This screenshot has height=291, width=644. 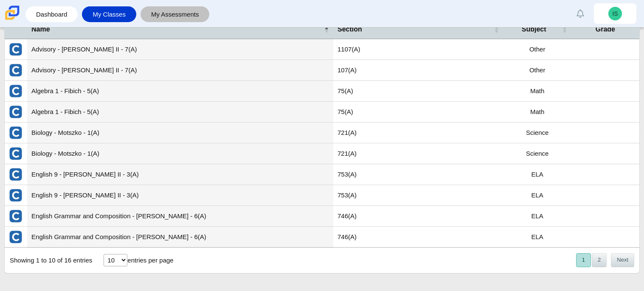 I want to click on span: Name : Activate to invert sorting, so click(x=327, y=29).